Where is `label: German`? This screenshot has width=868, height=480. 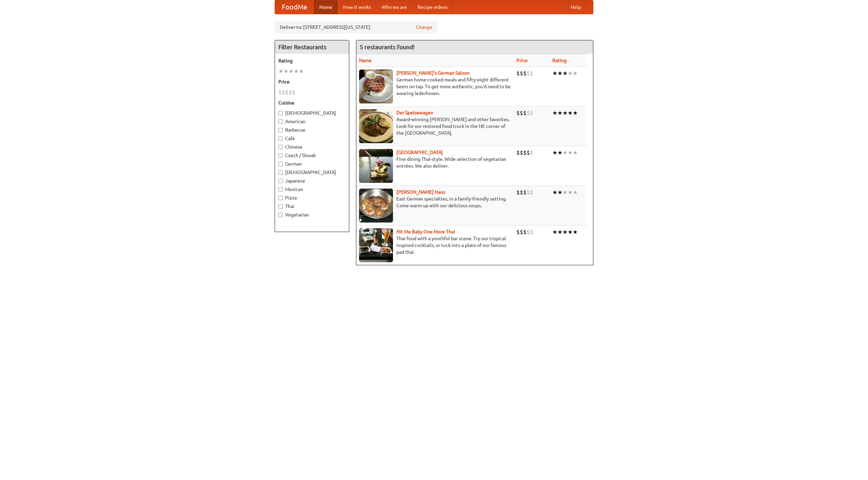
label: German is located at coordinates (312, 164).